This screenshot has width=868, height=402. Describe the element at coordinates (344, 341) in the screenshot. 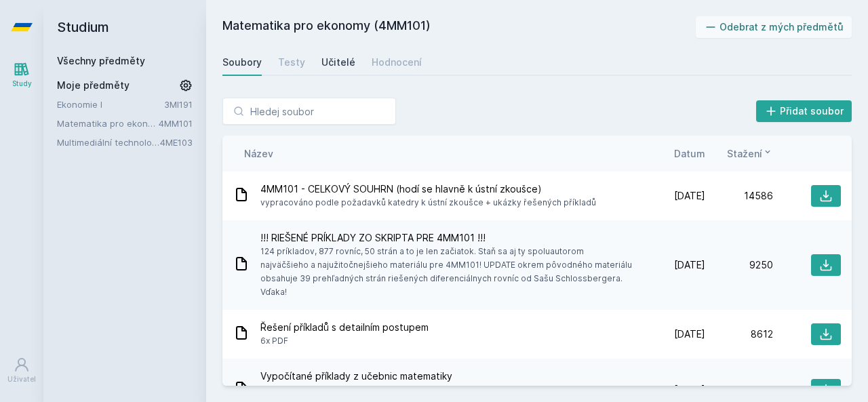

I see `span: 6x PDF` at that location.